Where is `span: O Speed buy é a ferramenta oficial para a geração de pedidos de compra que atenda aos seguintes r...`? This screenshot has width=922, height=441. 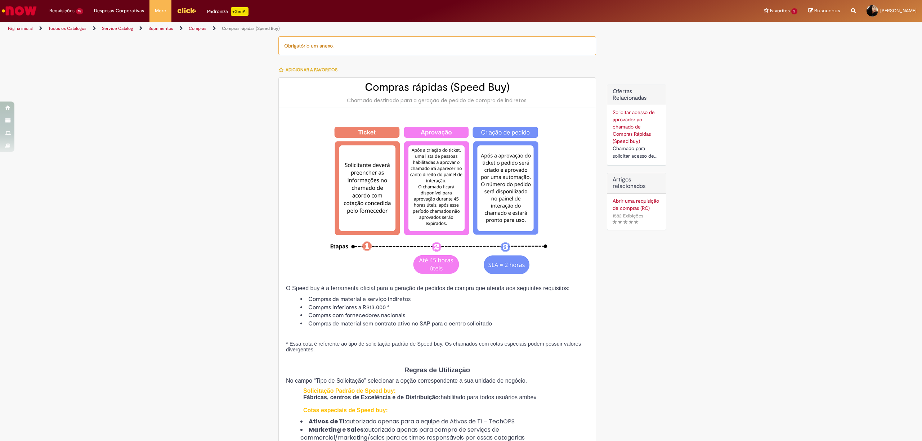 span: O Speed buy é a ferramenta oficial para a geração de pedidos de compra que atenda aos seguintes r... is located at coordinates (427, 288).